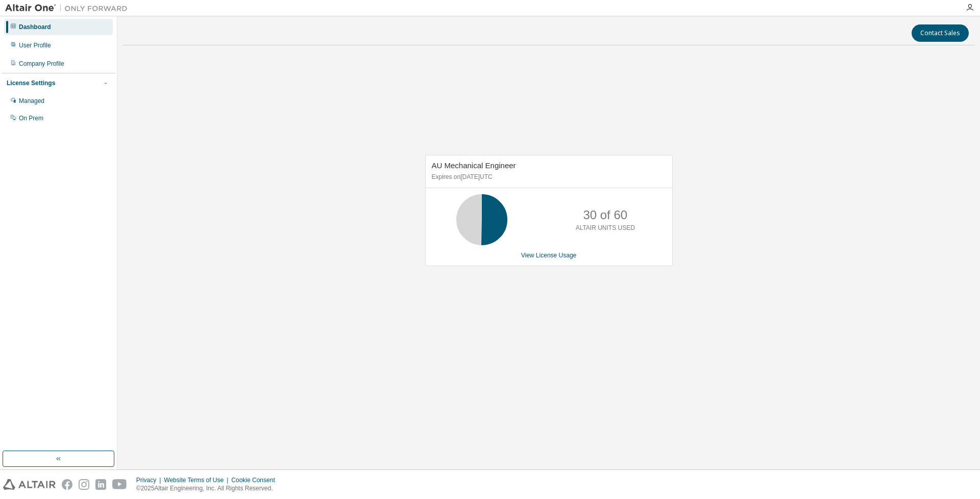 Image resolution: width=980 pixels, height=499 pixels. Describe the element at coordinates (605, 228) in the screenshot. I see `p: ALTAIR UNITS USED` at that location.